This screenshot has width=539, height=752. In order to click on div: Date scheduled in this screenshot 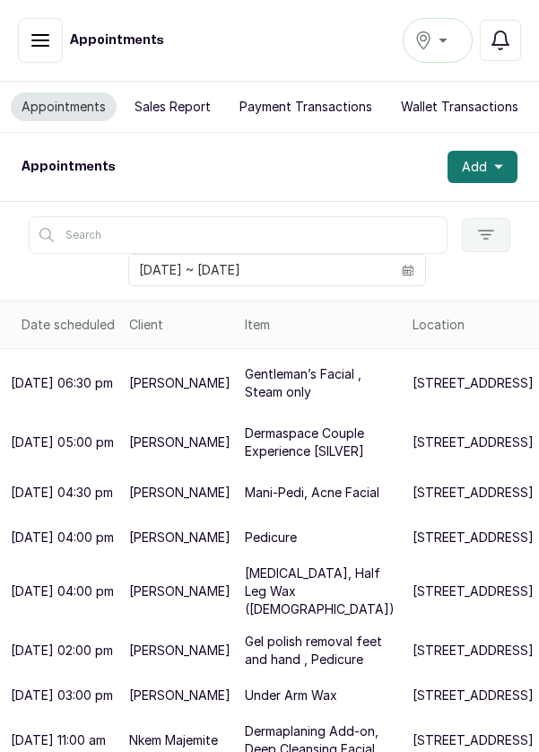, I will do `click(68, 325)`.